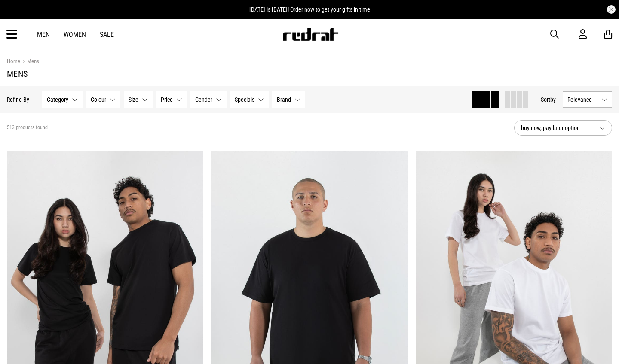 Image resolution: width=619 pixels, height=364 pixels. What do you see at coordinates (98, 100) in the screenshot?
I see `span: Colour` at bounding box center [98, 100].